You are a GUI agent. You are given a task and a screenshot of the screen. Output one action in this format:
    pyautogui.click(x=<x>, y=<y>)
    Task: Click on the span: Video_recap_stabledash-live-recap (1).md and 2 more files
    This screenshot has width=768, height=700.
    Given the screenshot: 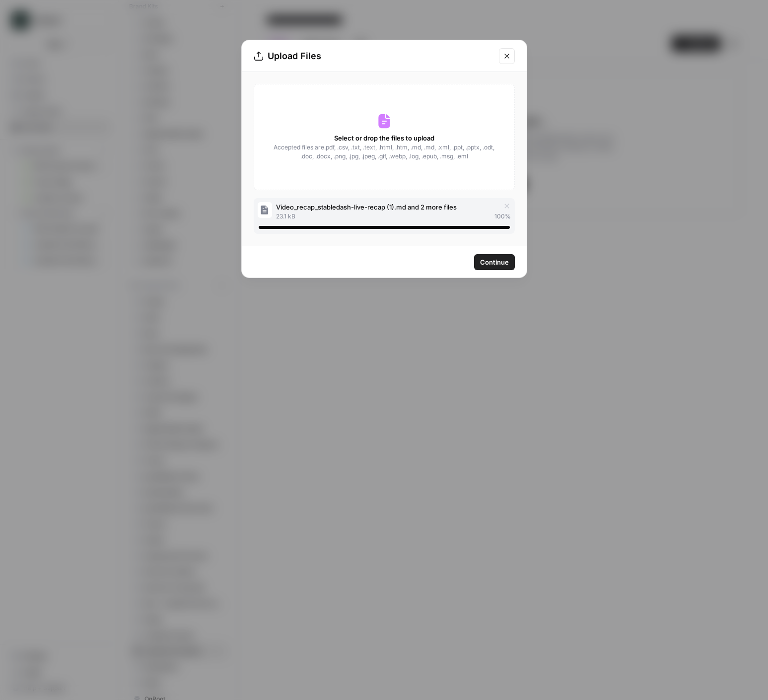 What is the action you would take?
    pyautogui.click(x=366, y=207)
    